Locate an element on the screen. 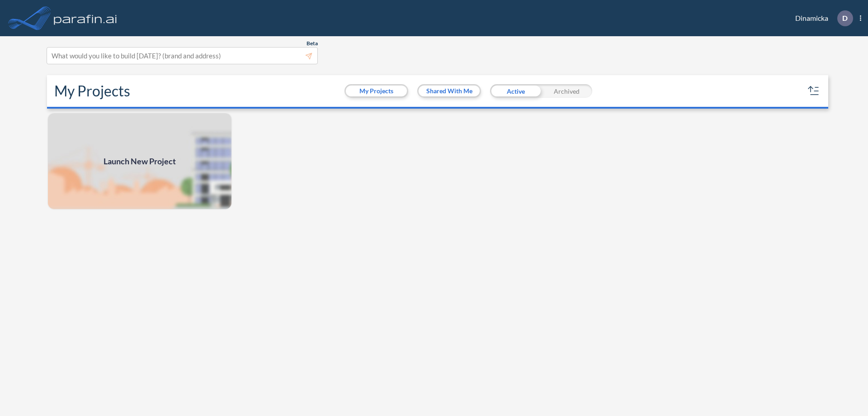 The height and width of the screenshot is (416, 868). span: Beta is located at coordinates (312, 43).